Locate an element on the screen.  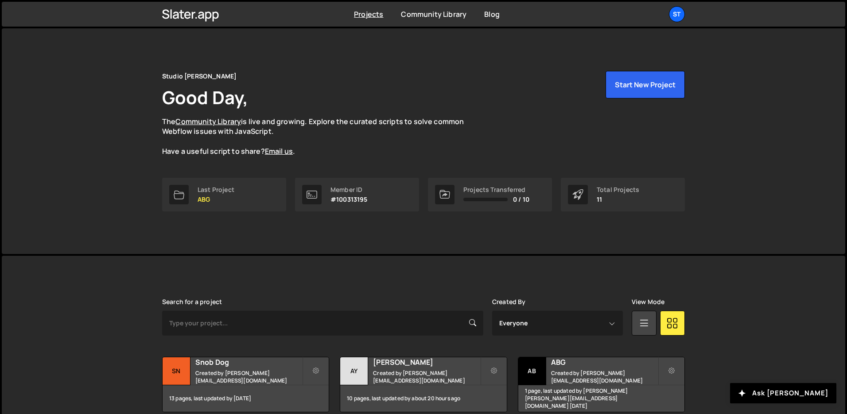
a: St is located at coordinates (677, 14).